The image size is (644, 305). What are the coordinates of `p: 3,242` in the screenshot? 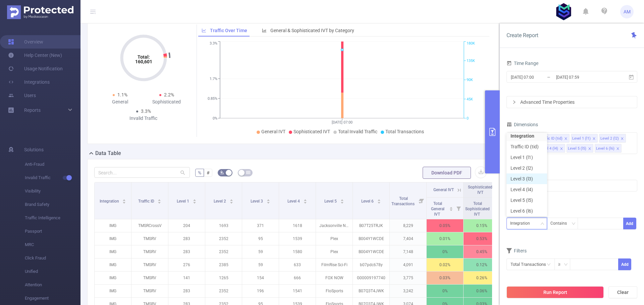 It's located at (408, 291).